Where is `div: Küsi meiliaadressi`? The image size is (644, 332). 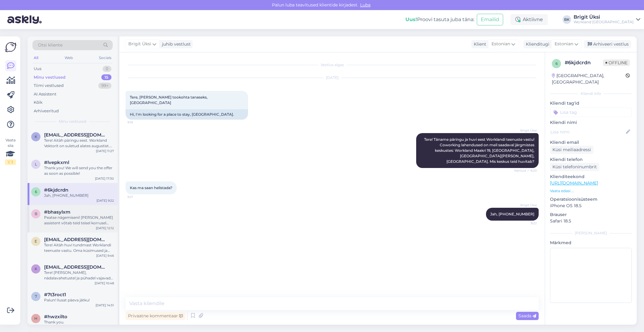 div: Küsi meiliaadressi is located at coordinates (571, 150).